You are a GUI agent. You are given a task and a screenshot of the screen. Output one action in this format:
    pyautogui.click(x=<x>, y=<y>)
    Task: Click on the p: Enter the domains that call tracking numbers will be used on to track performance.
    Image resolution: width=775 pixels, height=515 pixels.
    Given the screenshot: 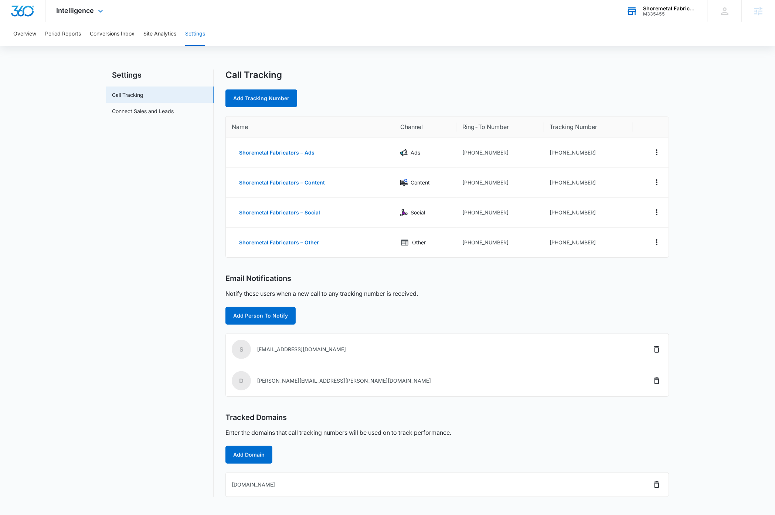 What is the action you would take?
    pyautogui.click(x=338, y=432)
    